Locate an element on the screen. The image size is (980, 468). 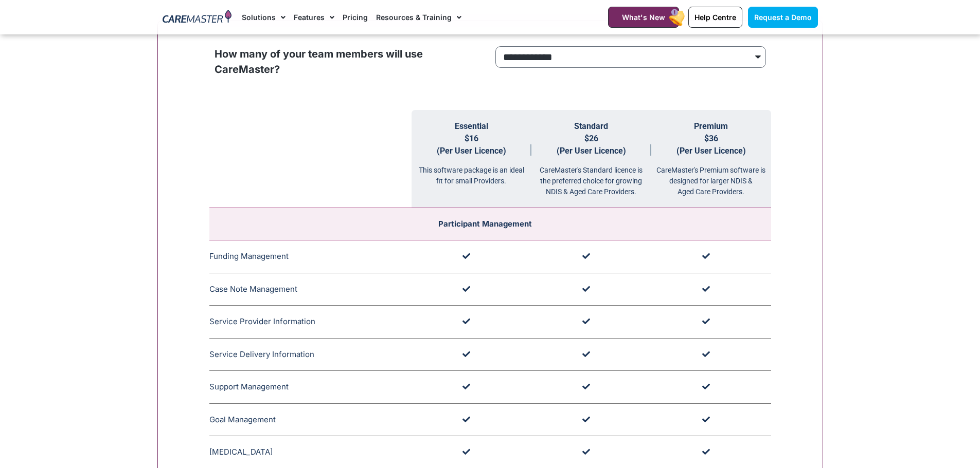
td: Goal Management is located at coordinates (310, 420).